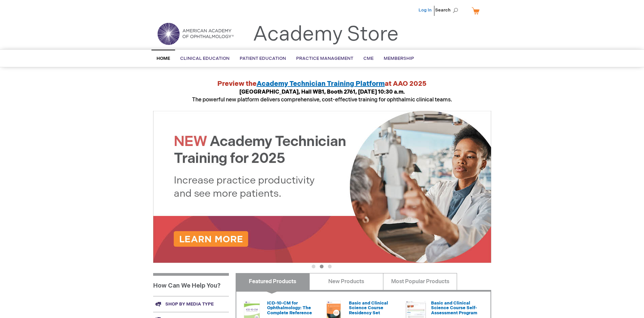 The width and height of the screenshot is (644, 318). What do you see at coordinates (425, 10) in the screenshot?
I see `a: Log In` at bounding box center [425, 10].